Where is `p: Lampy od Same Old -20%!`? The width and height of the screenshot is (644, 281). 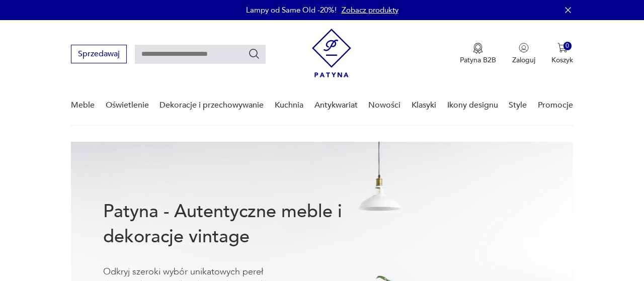
p: Lampy od Same Old -20%! is located at coordinates (291, 10).